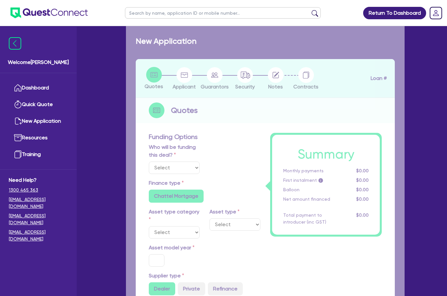 Image resolution: width=447 pixels, height=296 pixels. Describe the element at coordinates (18, 121) in the screenshot. I see `img: new-application` at that location.